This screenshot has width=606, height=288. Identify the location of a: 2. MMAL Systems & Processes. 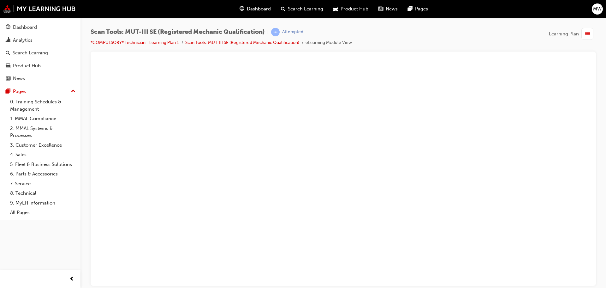
(43, 132).